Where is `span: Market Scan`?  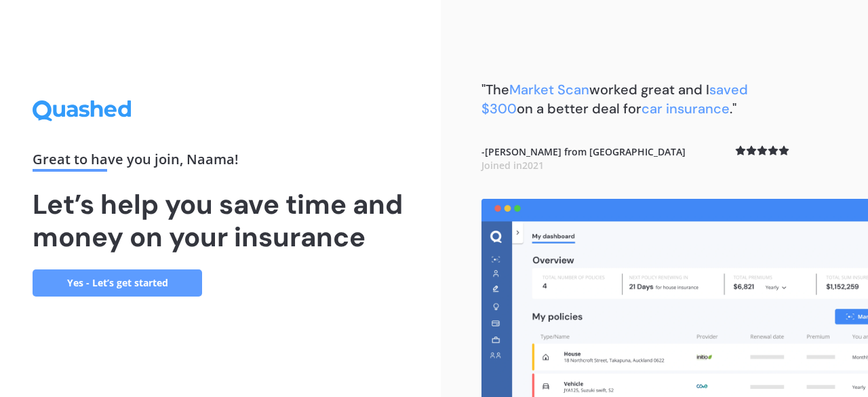
span: Market Scan is located at coordinates (549, 89).